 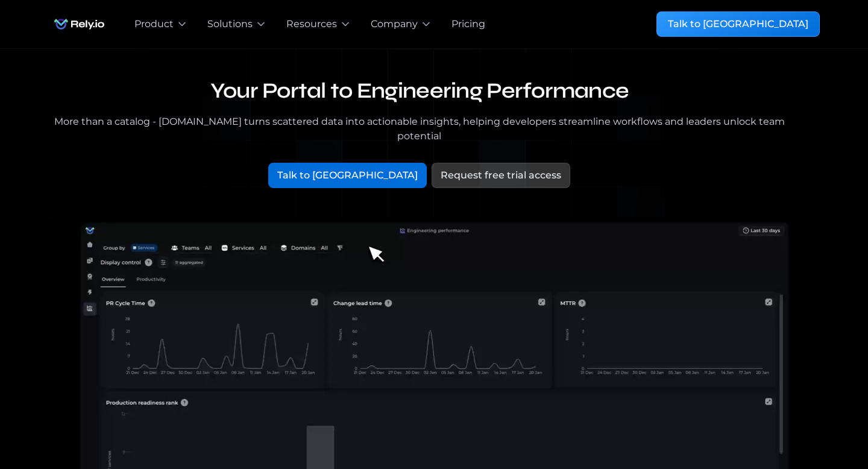 What do you see at coordinates (501, 176) in the screenshot?
I see `a: Request free trial access` at bounding box center [501, 176].